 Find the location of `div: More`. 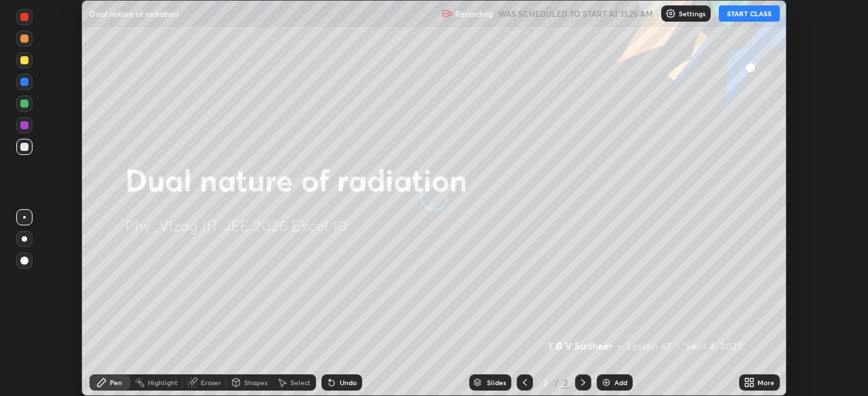

div: More is located at coordinates (766, 382).